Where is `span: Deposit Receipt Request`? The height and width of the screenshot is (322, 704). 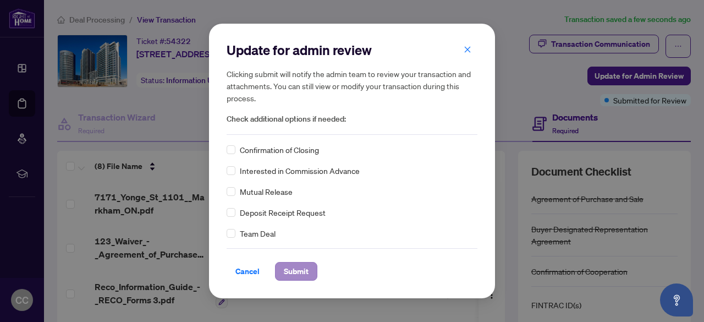 span: Deposit Receipt Request is located at coordinates (283, 212).